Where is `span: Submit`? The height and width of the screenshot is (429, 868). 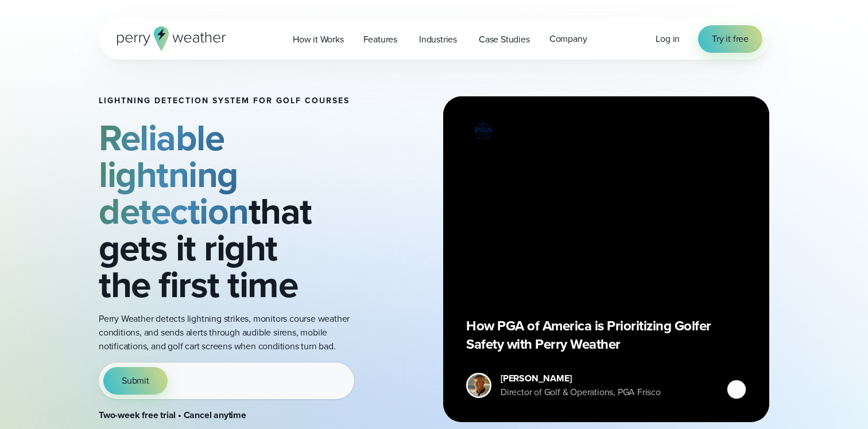 span: Submit is located at coordinates (136, 380).